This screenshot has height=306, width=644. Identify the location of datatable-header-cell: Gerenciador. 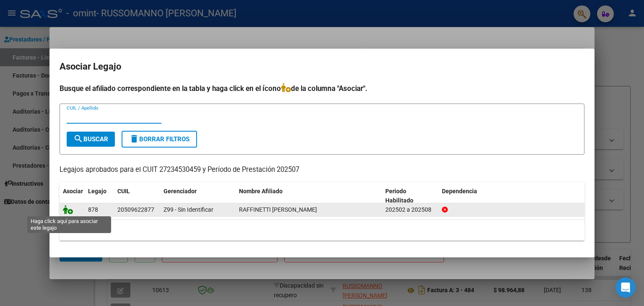
(198, 196).